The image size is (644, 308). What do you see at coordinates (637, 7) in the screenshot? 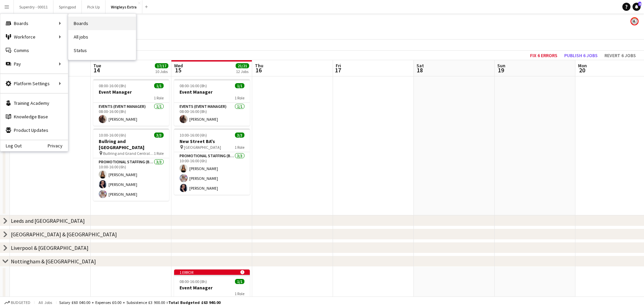
I see `a: 4` at bounding box center [637, 7].